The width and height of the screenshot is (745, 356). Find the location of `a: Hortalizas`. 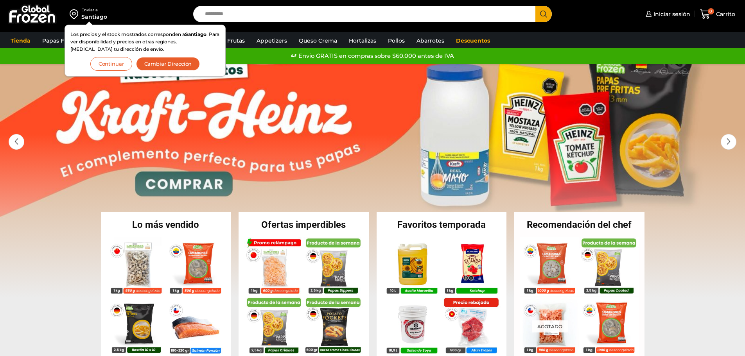

a: Hortalizas is located at coordinates (362, 41).